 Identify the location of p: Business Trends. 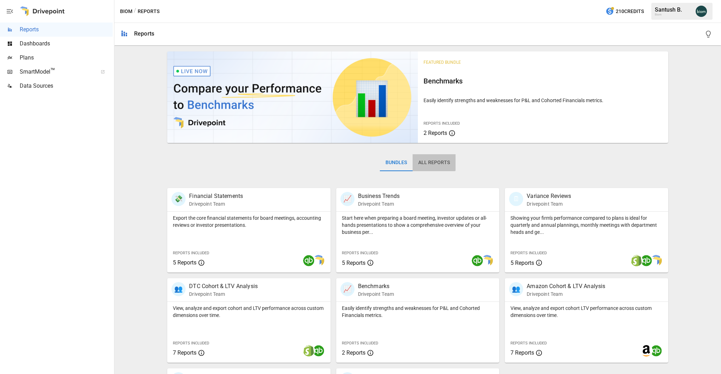
(379, 196).